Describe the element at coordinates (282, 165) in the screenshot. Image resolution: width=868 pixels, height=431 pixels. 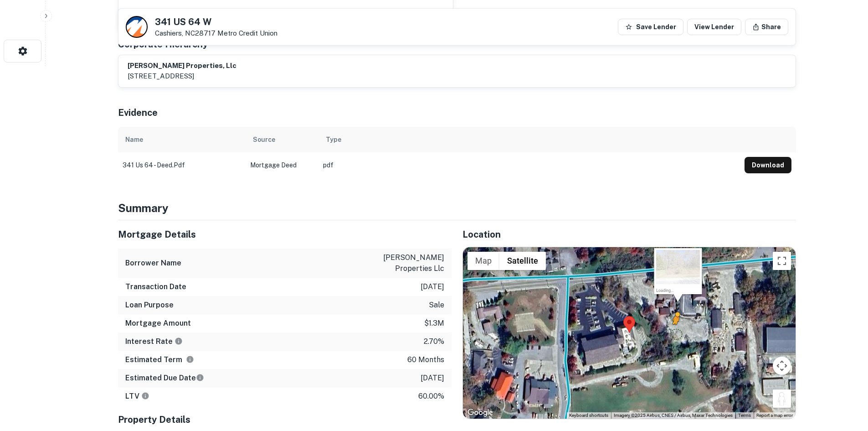
I see `td: Mortgage Deed` at that location.